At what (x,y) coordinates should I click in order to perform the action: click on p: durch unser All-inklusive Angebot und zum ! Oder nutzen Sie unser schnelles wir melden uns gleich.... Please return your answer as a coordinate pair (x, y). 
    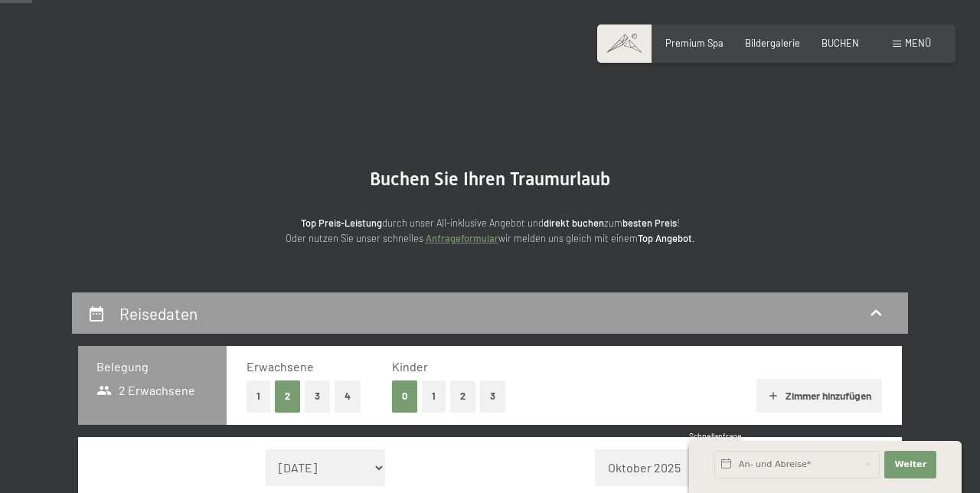
    Looking at the image, I should click on (490, 231).